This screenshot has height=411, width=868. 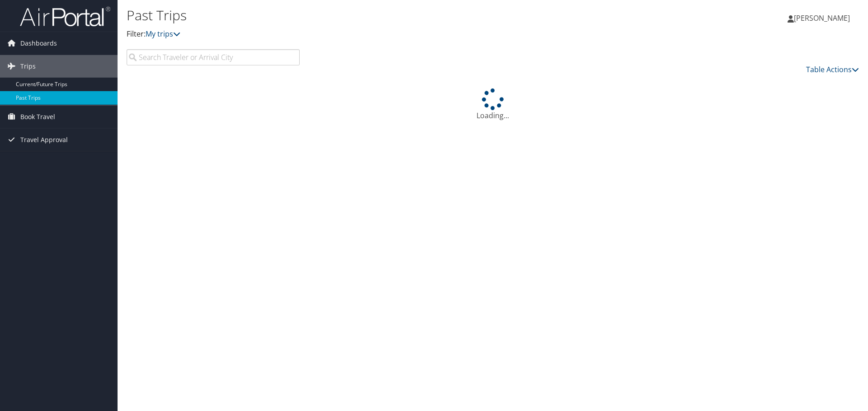 I want to click on span: Dashboards, so click(x=38, y=44).